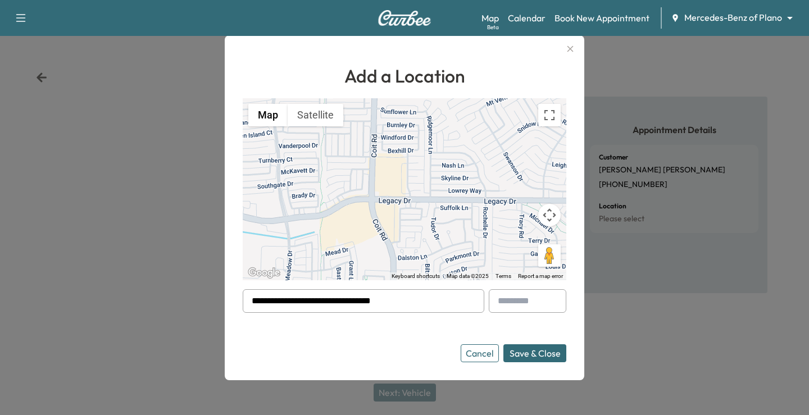  What do you see at coordinates (550, 115) in the screenshot?
I see `button: Toggle fullscreen view` at bounding box center [550, 115].